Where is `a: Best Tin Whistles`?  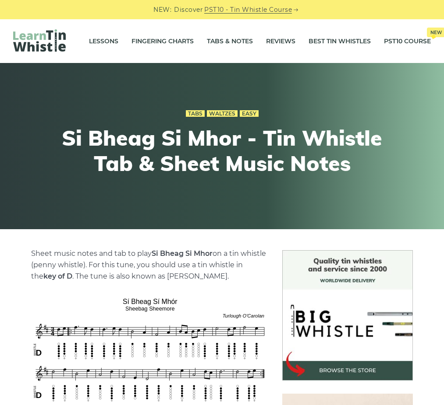
a: Best Tin Whistles is located at coordinates (339, 41).